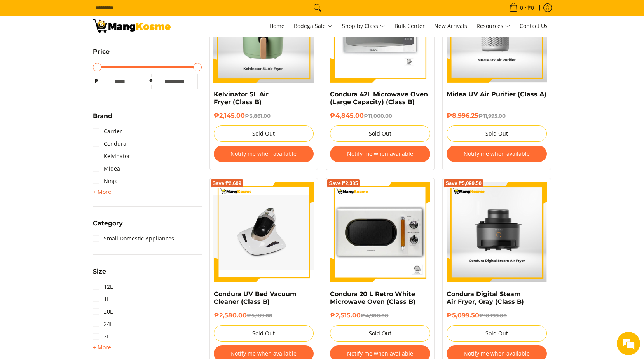  Describe the element at coordinates (255, 298) in the screenshot. I see `a: Condura UV Bed Vacuum Cleaner (Class B)` at that location.